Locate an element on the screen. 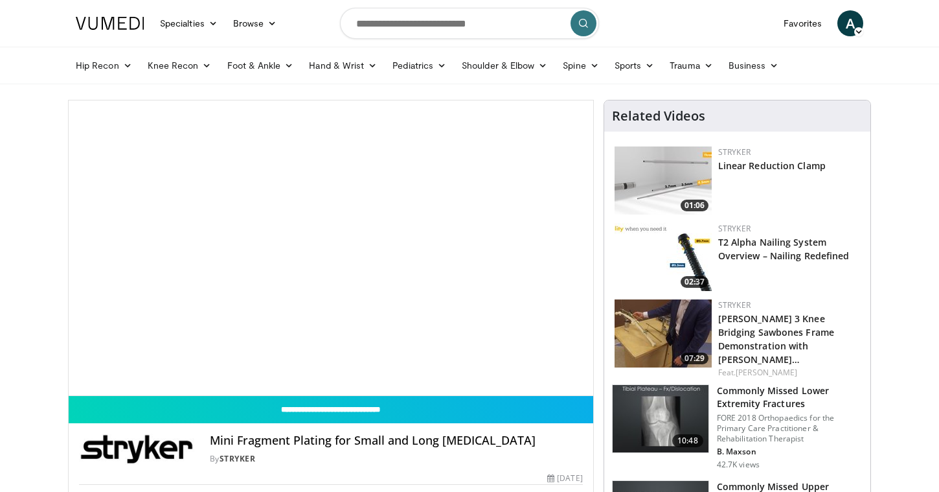  a: Specialties is located at coordinates (189, 23).